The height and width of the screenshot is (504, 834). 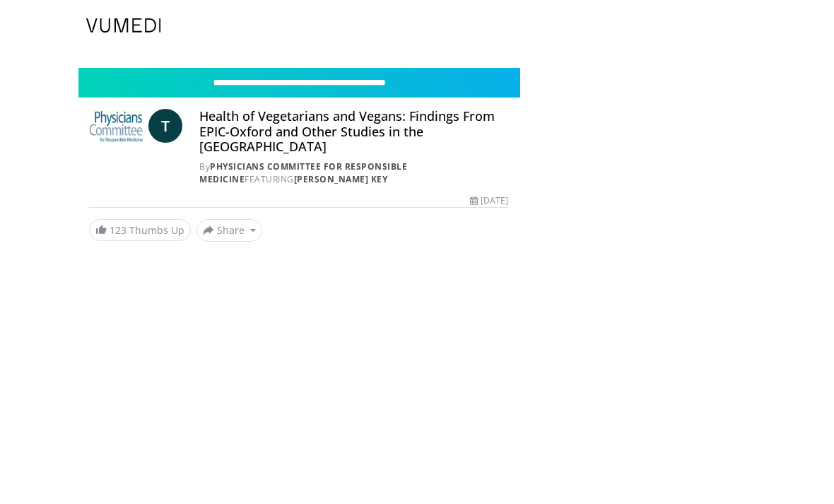 I want to click on h4: Health of Vegetarians and Vegans: Findings From EPIC-Oxford and Other Studies in the [GEOGRAPHIC_..., so click(x=354, y=131).